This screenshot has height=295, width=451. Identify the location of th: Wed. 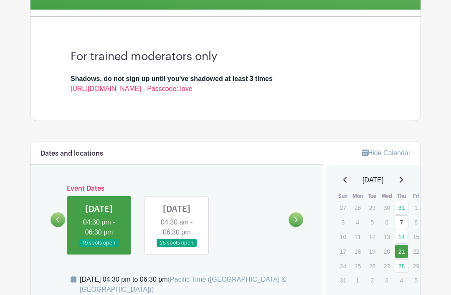
(387, 196).